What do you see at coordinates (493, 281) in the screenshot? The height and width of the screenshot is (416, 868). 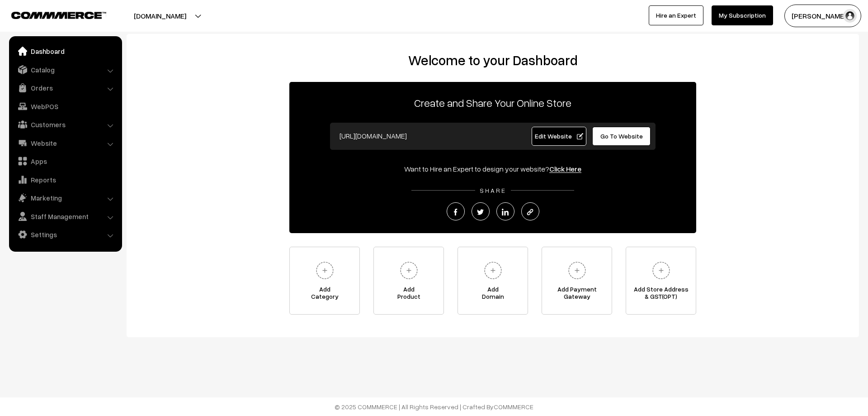 I see `a: AddDomain` at bounding box center [493, 281].